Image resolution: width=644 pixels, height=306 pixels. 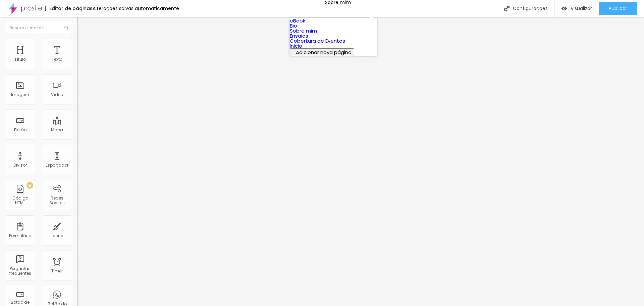 I want to click on div: Ícone, so click(x=57, y=236).